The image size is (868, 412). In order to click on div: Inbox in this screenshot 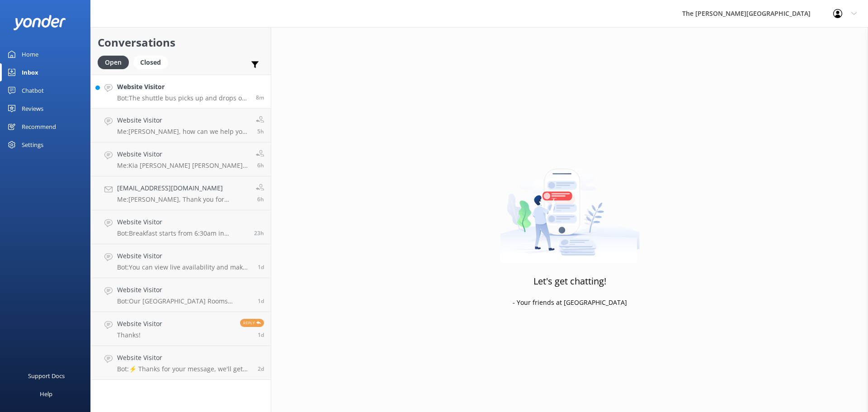, I will do `click(30, 72)`.